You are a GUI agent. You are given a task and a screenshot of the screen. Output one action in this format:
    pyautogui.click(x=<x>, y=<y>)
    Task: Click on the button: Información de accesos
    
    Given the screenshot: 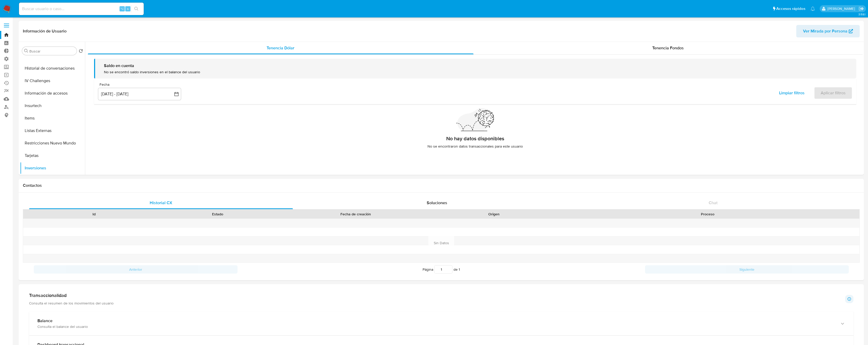 What is the action you would take?
    pyautogui.click(x=52, y=93)
    